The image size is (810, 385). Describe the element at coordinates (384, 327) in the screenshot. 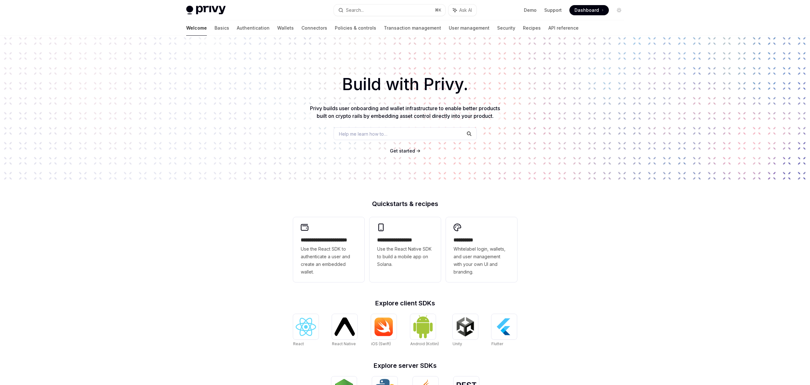

I see `img: iOS (Swift)` at that location.